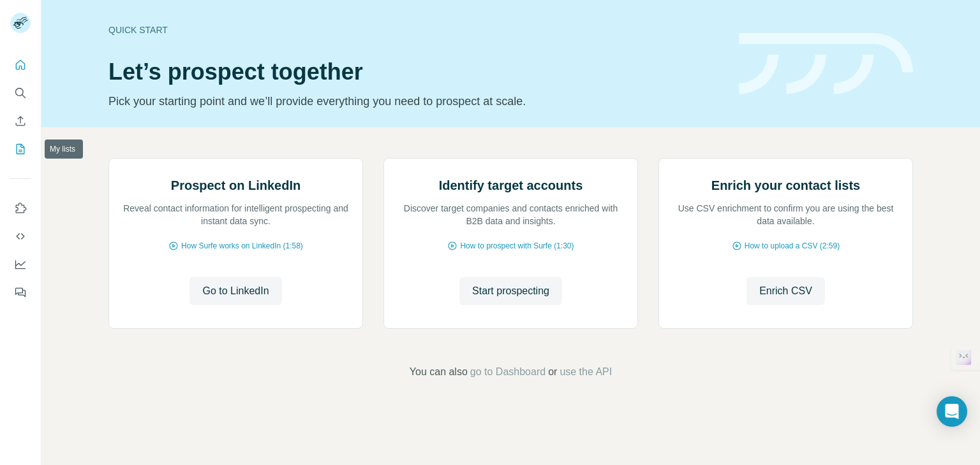 This screenshot has width=980, height=465. What do you see at coordinates (20, 293) in the screenshot?
I see `button: Feedback` at bounding box center [20, 293].